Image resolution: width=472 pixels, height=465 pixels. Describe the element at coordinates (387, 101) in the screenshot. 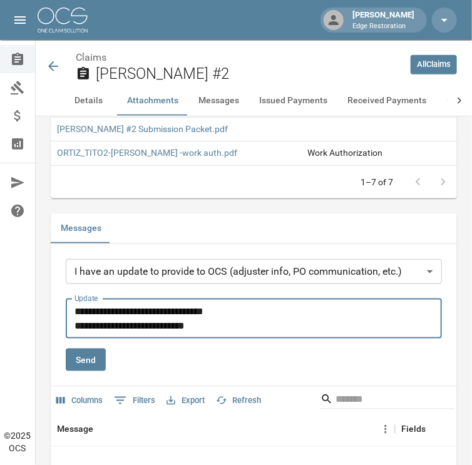

I see `button: Received Payments` at that location.